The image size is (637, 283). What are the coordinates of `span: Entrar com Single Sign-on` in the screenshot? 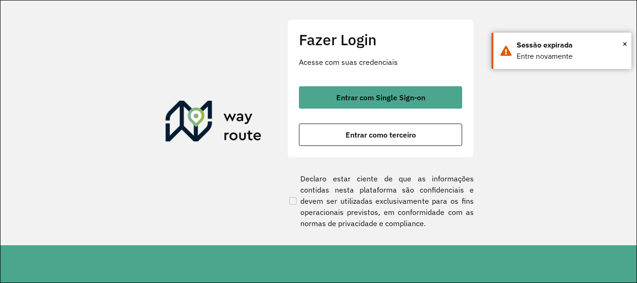 It's located at (380, 97).